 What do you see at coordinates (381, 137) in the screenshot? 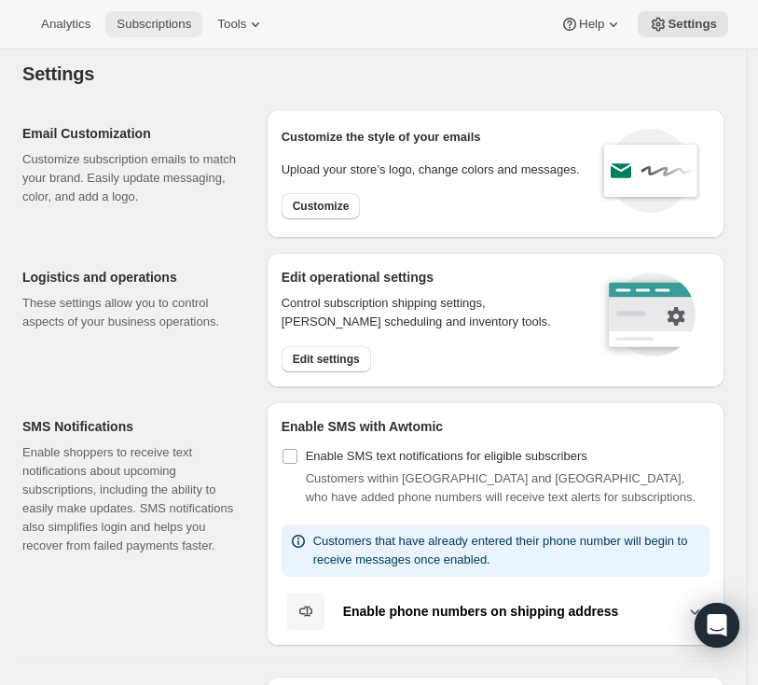
I see `p: Customize the style of your emails` at bounding box center [381, 137].